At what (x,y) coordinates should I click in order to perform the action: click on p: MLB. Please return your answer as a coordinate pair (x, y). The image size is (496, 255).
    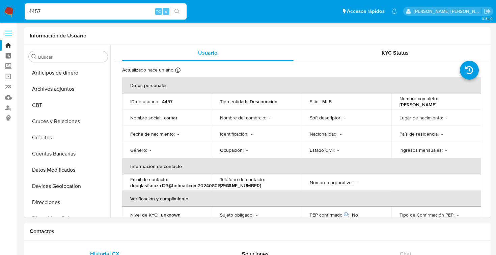
    Looking at the image, I should click on (327, 102).